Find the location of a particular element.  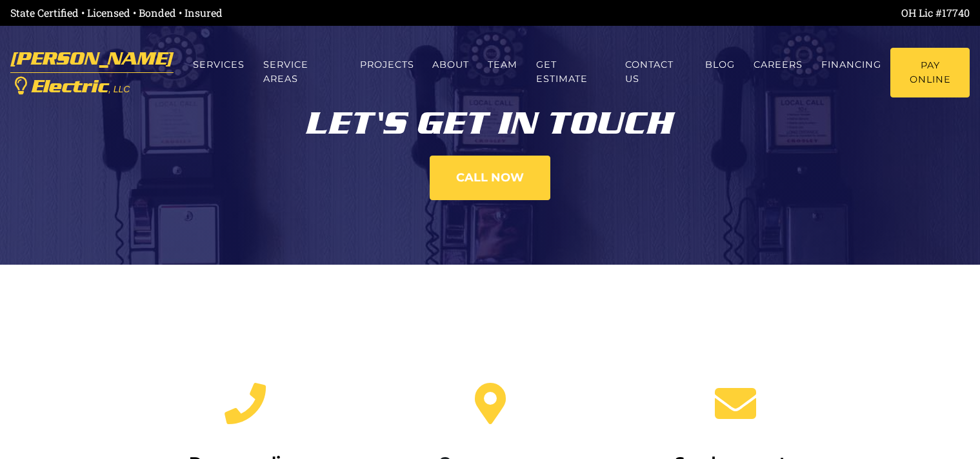

div: State Certified • Licensed • Bonded • Insured is located at coordinates (250, 13).